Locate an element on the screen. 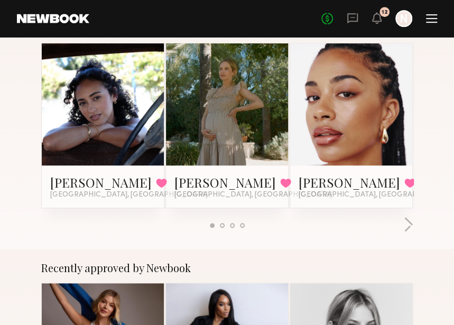  div: 12 is located at coordinates (384, 12).